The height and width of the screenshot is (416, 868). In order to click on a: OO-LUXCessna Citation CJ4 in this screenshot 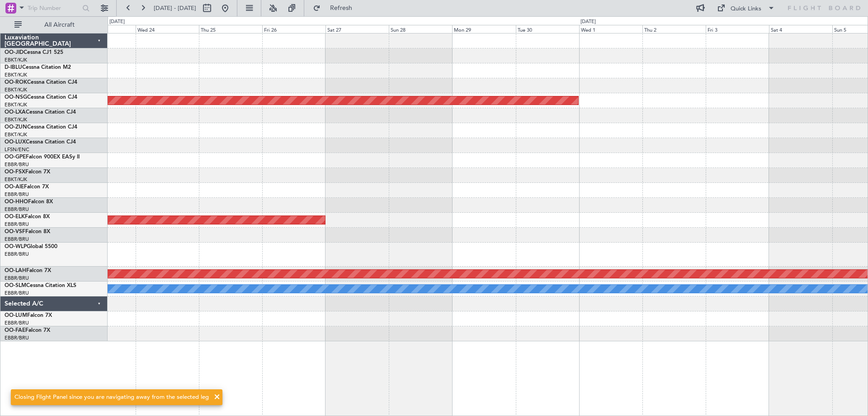, I will do `click(40, 142)`.